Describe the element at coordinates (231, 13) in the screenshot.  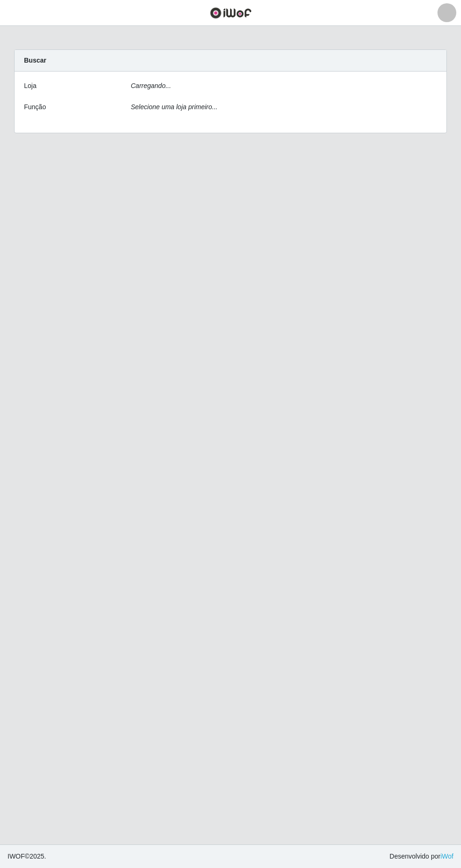
I see `img: CoreUI Logo` at that location.